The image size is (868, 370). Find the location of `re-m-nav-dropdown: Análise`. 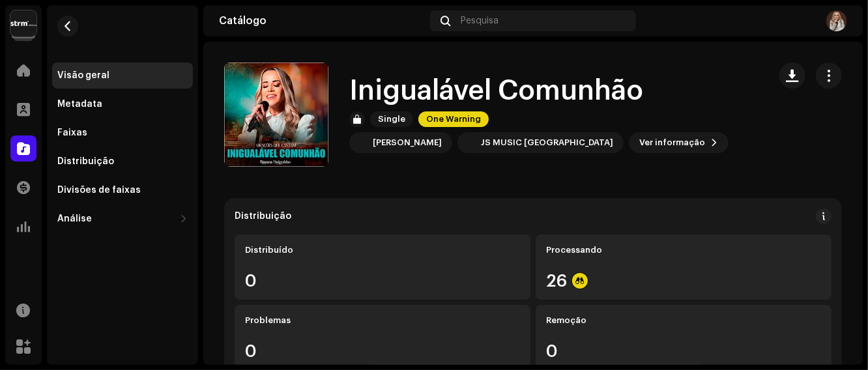

re-m-nav-dropdown: Análise is located at coordinates (123, 219).